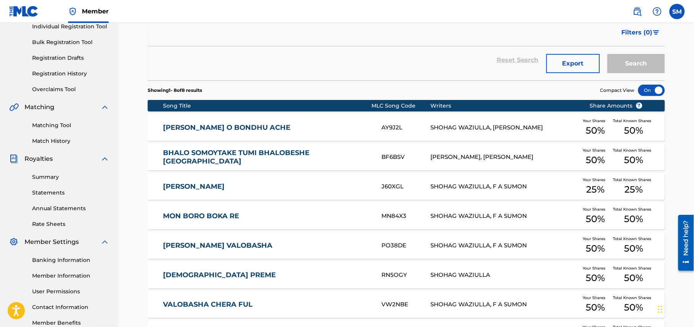 The height and width of the screenshot is (327, 694). Describe the element at coordinates (406, 127) in the screenshot. I see `div: AY9J2L` at that location.